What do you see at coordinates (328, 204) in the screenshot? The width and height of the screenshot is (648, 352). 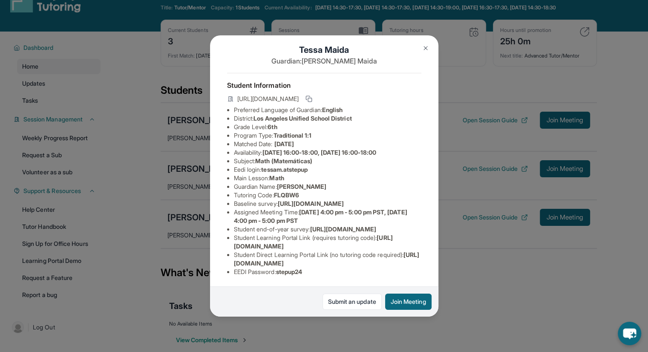 I see `li: Baseline survey :` at bounding box center [328, 204].